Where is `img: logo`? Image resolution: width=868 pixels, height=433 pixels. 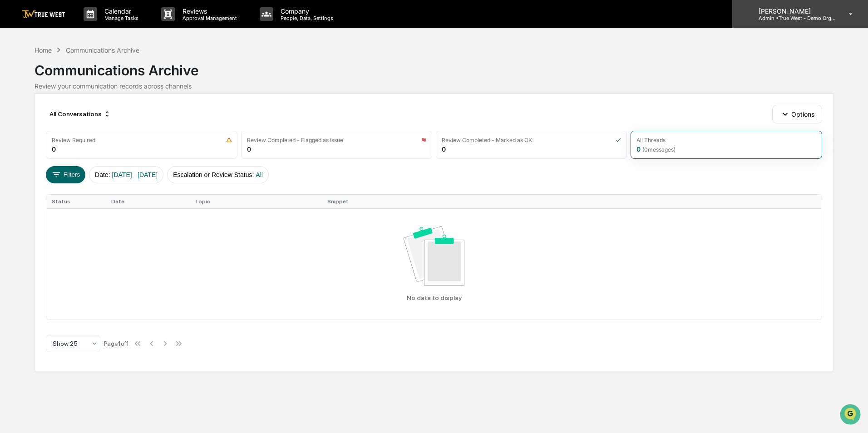 img: logo is located at coordinates (44, 14).